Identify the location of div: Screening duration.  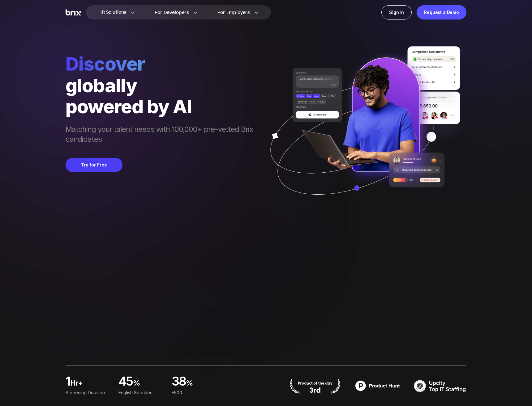
(88, 392).